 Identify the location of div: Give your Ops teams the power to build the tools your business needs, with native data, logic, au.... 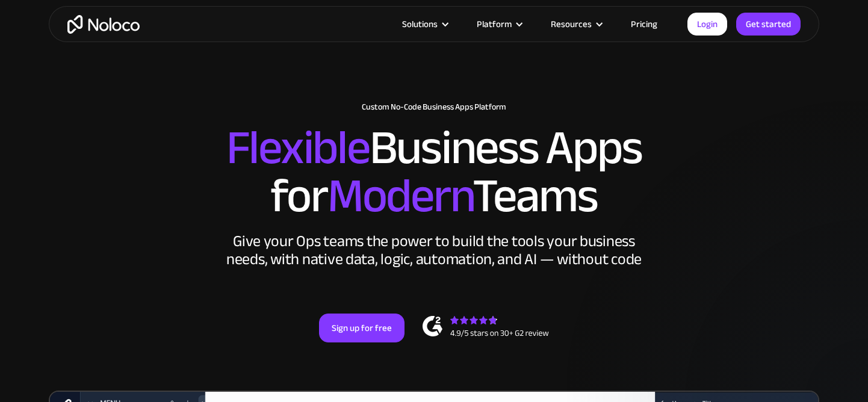
(434, 250).